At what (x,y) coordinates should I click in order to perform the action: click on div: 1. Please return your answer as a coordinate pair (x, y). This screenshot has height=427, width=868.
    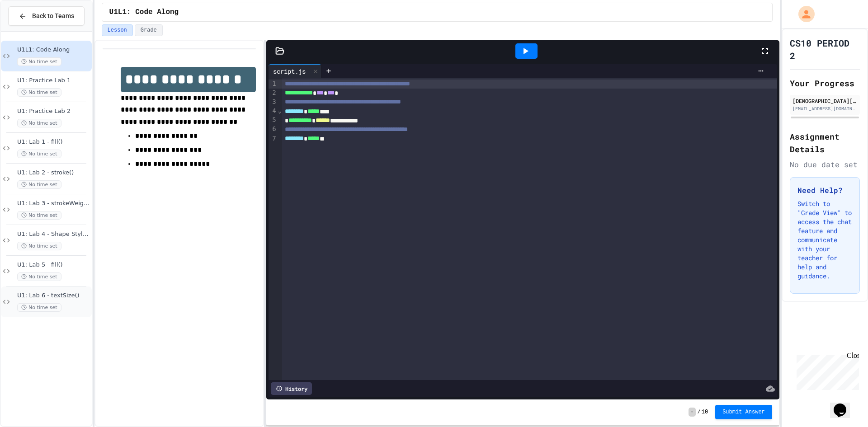
    Looking at the image, I should click on (273, 84).